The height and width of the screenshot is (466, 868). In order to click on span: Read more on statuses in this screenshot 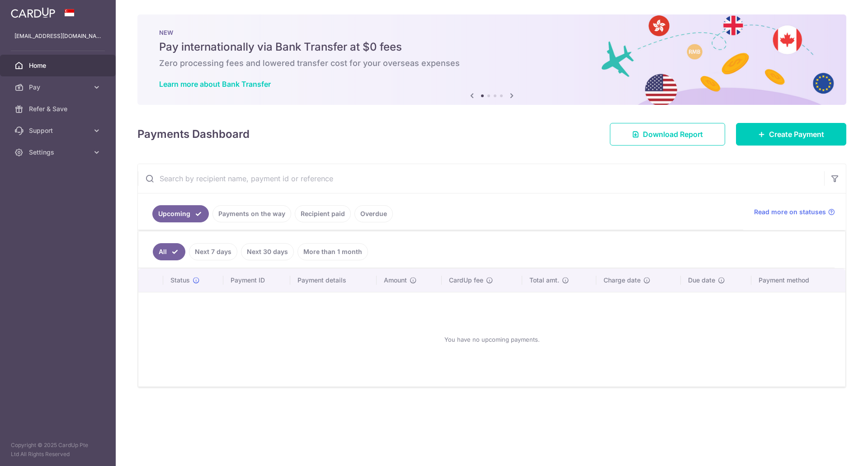, I will do `click(790, 212)`.